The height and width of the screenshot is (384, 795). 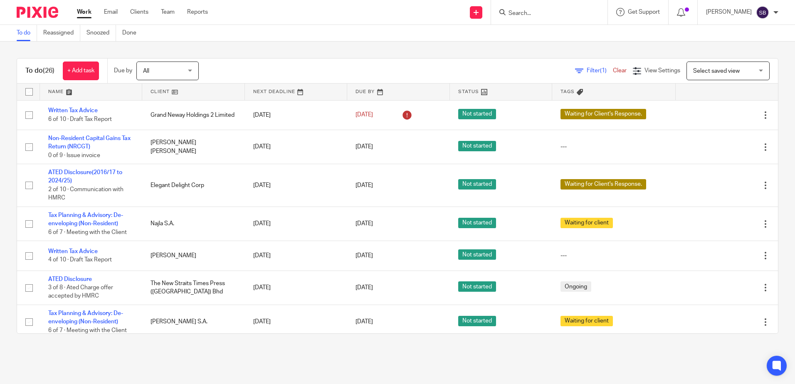 What do you see at coordinates (603, 71) in the screenshot?
I see `span: (1)` at bounding box center [603, 71].